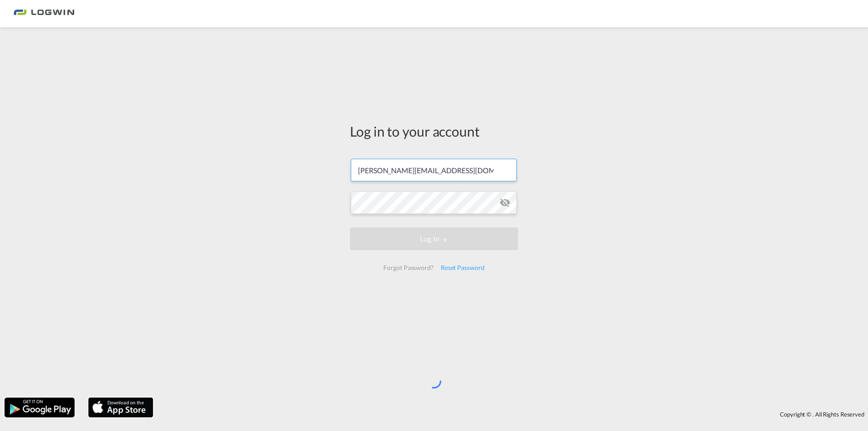  Describe the element at coordinates (513, 414) in the screenshot. I see `div: Copyright © . All Rights Reserved` at that location.